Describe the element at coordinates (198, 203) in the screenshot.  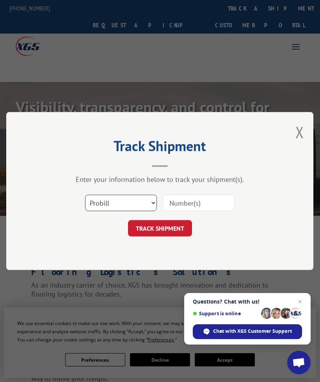
I see `input: Number(s)` at that location.